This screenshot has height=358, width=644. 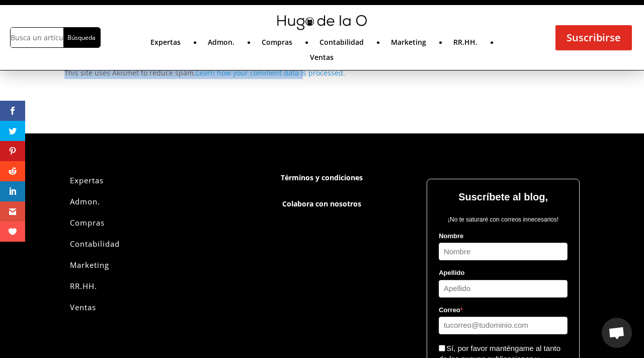 I want to click on input: tucorreo@tudominio.com, so click(x=503, y=326).